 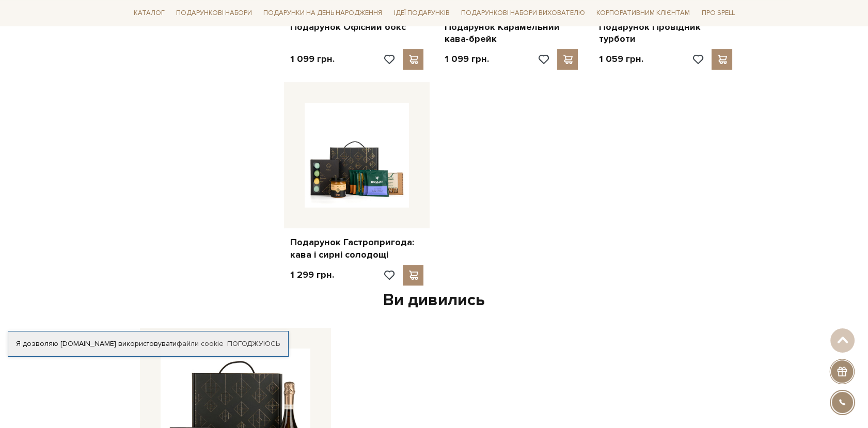 I want to click on a: Про Spell, so click(x=718, y=13).